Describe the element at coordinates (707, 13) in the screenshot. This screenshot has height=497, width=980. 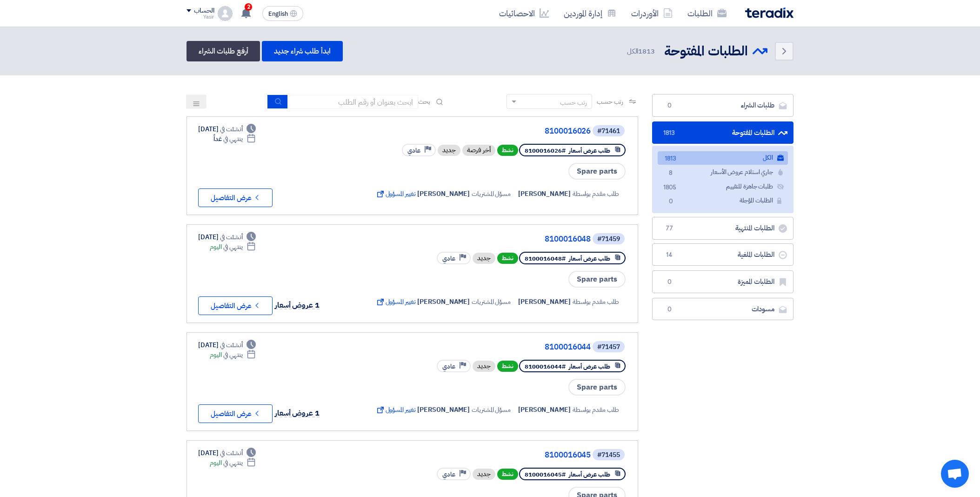
I see `a: الطلبات` at that location.